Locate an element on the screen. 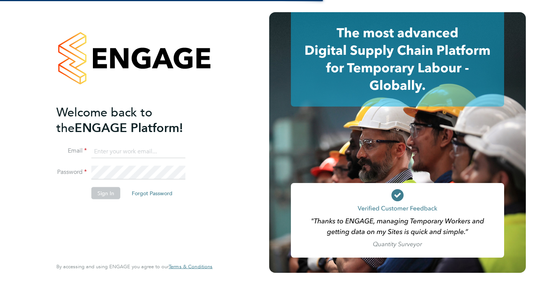 The width and height of the screenshot is (538, 285). button: Forgot Password is located at coordinates (152, 193).